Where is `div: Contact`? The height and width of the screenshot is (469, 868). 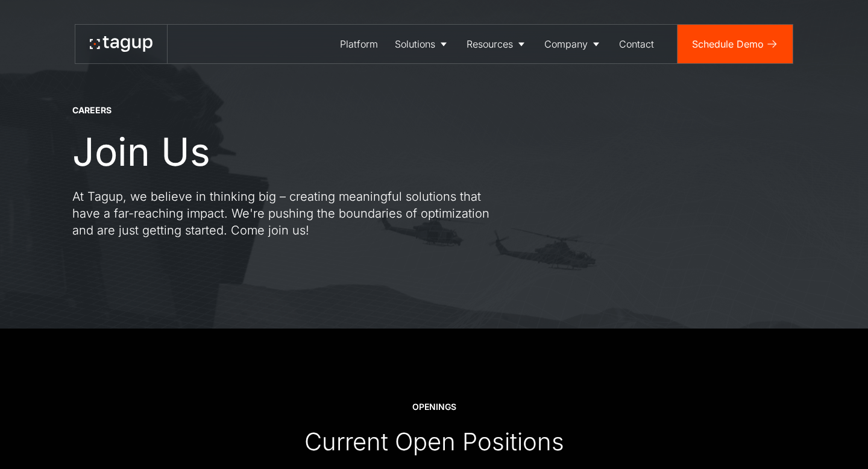 div: Contact is located at coordinates (636, 44).